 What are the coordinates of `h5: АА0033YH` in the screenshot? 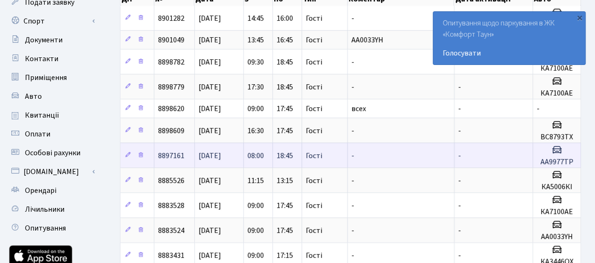 It's located at (556, 236).